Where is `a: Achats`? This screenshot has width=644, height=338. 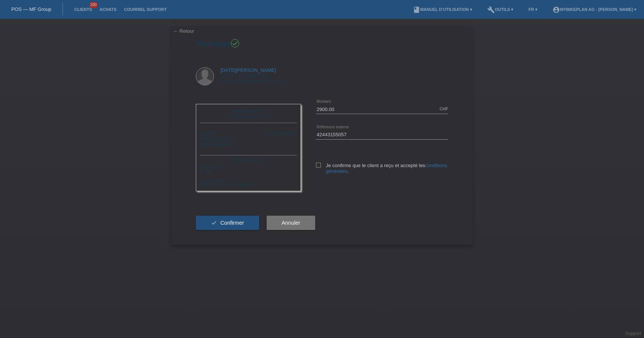 a: Achats is located at coordinates (108, 10).